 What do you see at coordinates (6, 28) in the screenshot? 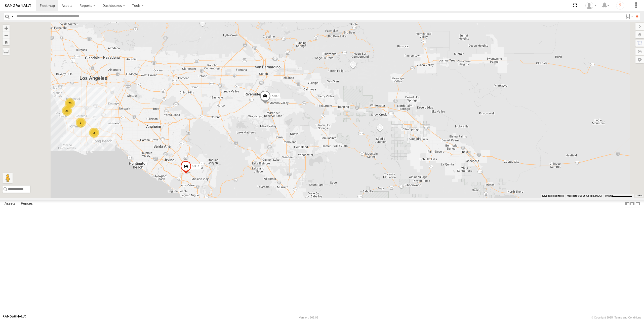
I see `button: Zoom in` at bounding box center [6, 28].